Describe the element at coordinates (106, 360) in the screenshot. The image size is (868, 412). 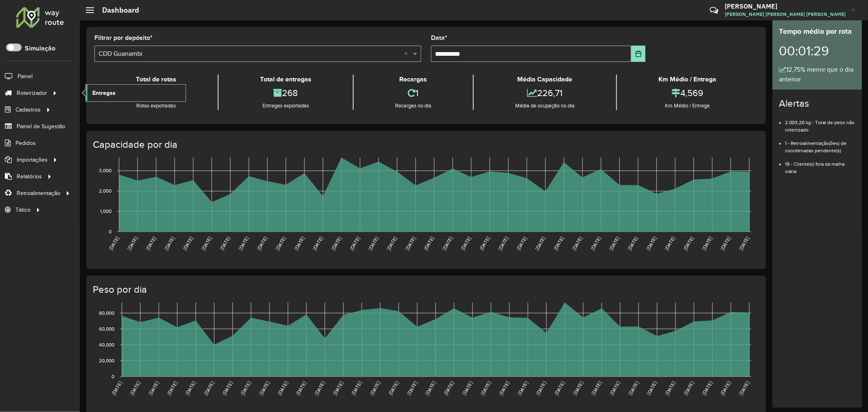
I see `text: 20,000` at that location.